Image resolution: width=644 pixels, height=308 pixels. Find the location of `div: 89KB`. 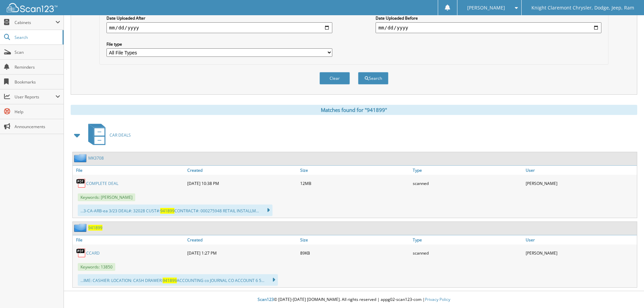

div: 89KB is located at coordinates (355, 253).